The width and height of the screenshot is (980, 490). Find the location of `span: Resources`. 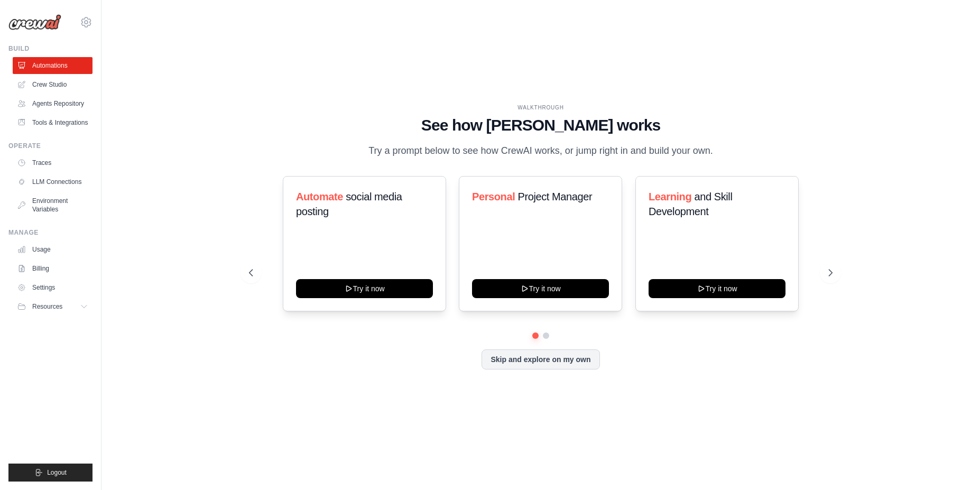

span: Resources is located at coordinates (47, 307).